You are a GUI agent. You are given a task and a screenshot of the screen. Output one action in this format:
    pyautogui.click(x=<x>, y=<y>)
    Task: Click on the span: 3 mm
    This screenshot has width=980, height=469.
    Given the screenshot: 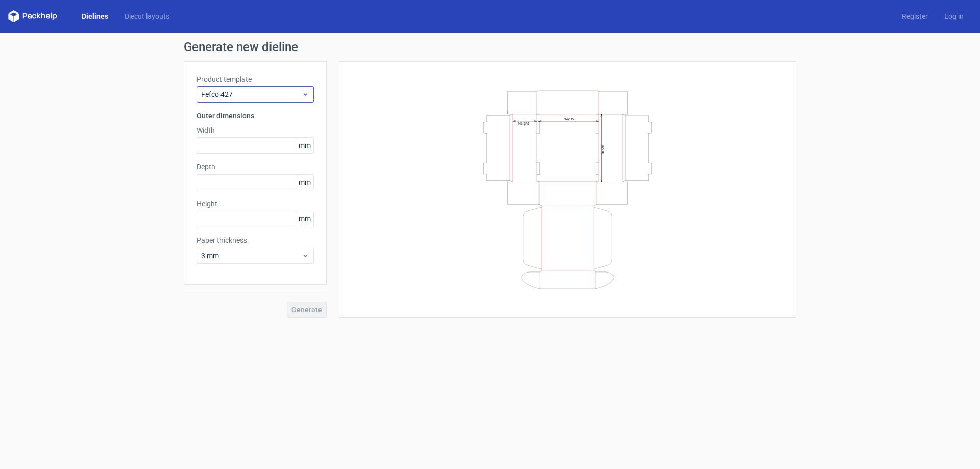 What is the action you would take?
    pyautogui.click(x=251, y=256)
    